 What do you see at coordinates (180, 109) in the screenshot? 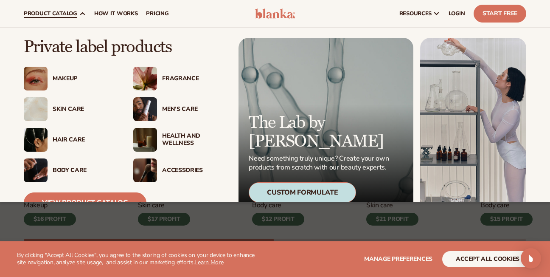
I see `a: Male holding moisturizer bottle. Men’s Care` at bounding box center [180, 109].